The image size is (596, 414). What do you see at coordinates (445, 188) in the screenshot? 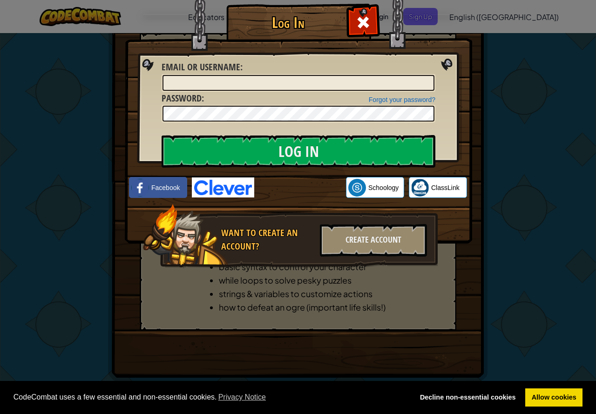
I see `span: ClassLink` at bounding box center [445, 188].